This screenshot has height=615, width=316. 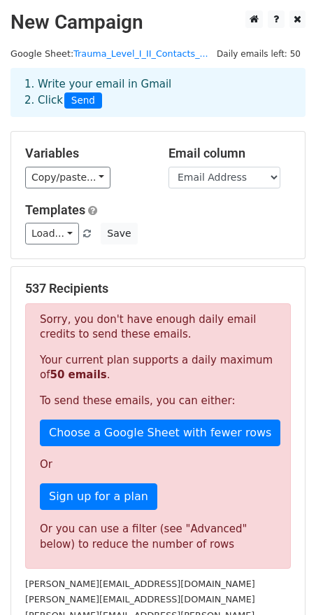 I want to click on p: Your current plan supports a daily maximum of ., so click(x=158, y=367).